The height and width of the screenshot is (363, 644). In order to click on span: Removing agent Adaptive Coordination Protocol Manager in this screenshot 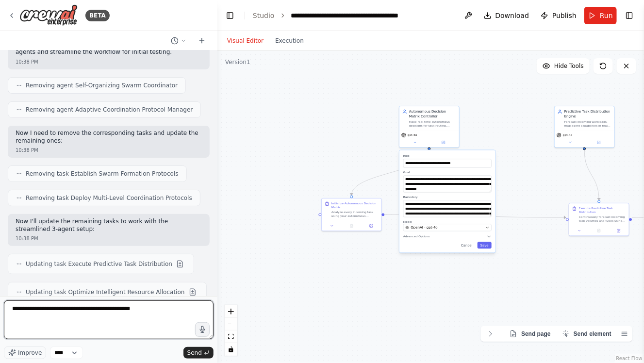, I will do `click(109, 110)`.